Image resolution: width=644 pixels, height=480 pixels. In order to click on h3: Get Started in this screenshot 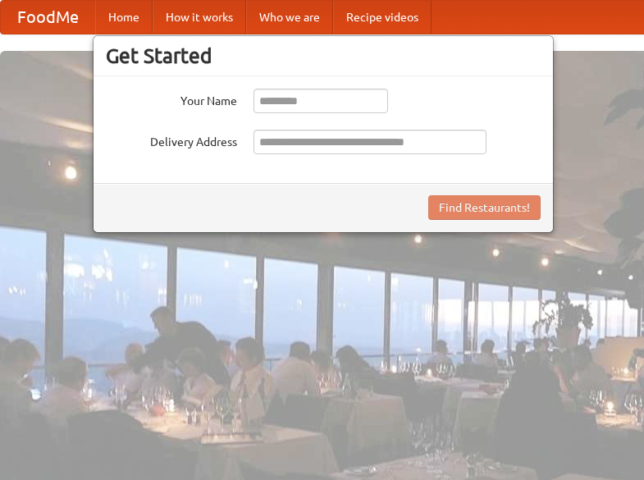, I will do `click(323, 56)`.